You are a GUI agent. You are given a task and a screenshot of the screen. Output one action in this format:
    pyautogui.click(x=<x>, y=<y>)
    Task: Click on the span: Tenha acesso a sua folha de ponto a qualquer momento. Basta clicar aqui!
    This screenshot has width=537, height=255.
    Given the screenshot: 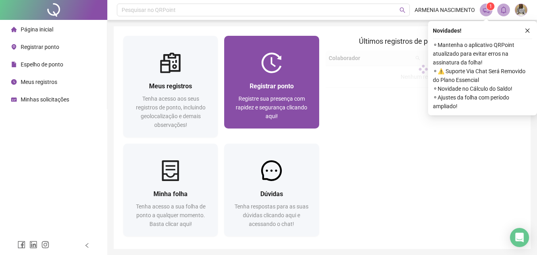 What is the action you would take?
    pyautogui.click(x=170, y=215)
    